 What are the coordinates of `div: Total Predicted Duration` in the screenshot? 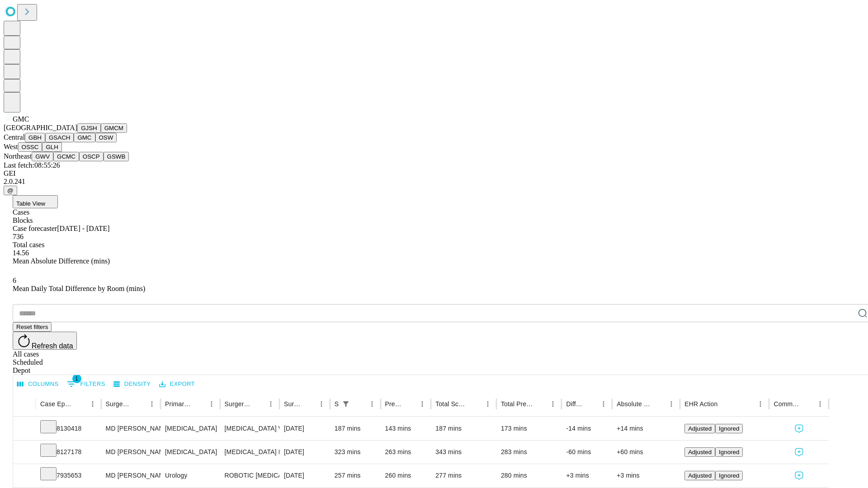 It's located at (517, 404).